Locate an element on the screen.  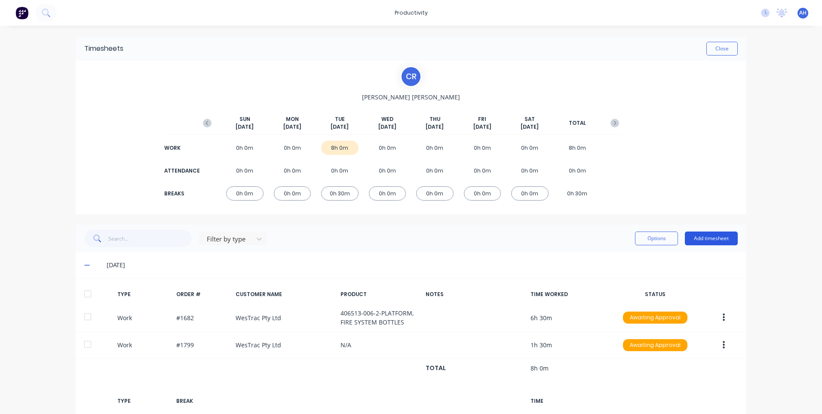
div: BREAK is located at coordinates (203, 401).